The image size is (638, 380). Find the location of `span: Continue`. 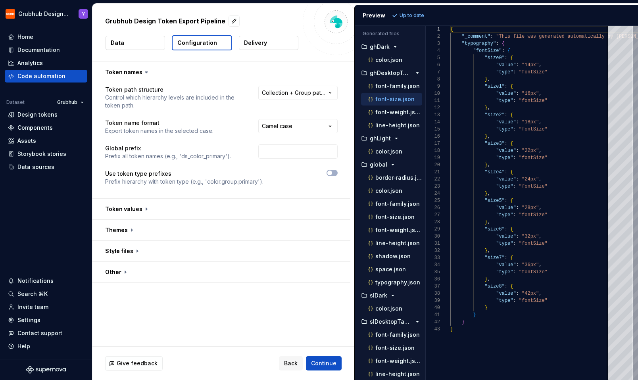

span: Continue is located at coordinates (324, 364).